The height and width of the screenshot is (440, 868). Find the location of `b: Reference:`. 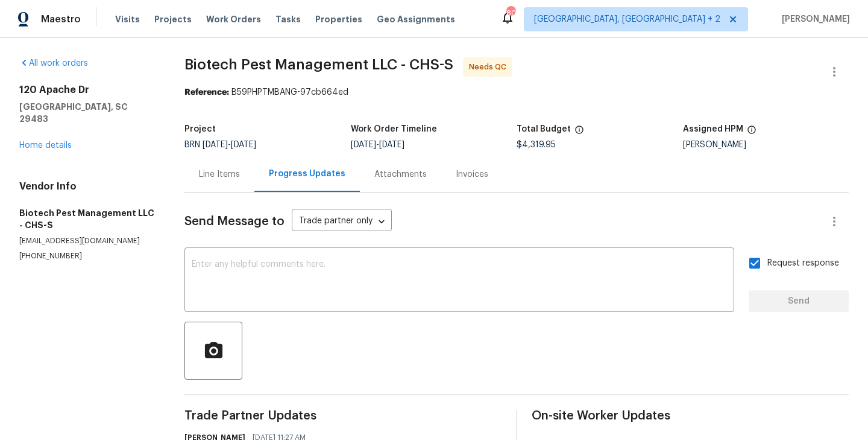

b: Reference: is located at coordinates (207, 92).